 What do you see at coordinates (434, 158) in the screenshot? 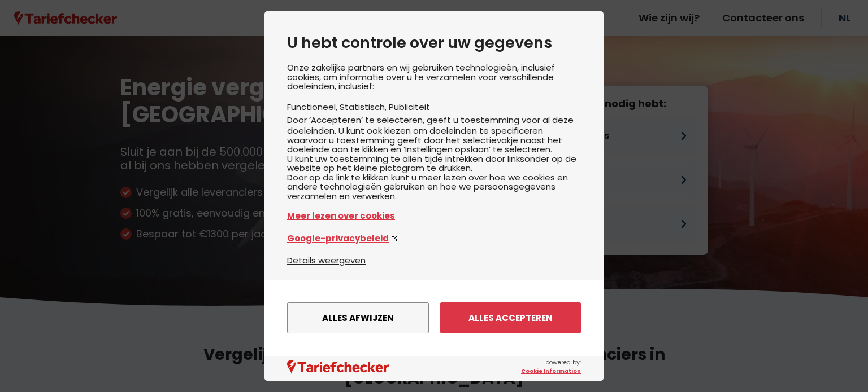
I see `div: Onze zakelijke partners en wij gebruiken technologieën, inclusief cookies, om informatie over u t...` at bounding box center [434, 158].